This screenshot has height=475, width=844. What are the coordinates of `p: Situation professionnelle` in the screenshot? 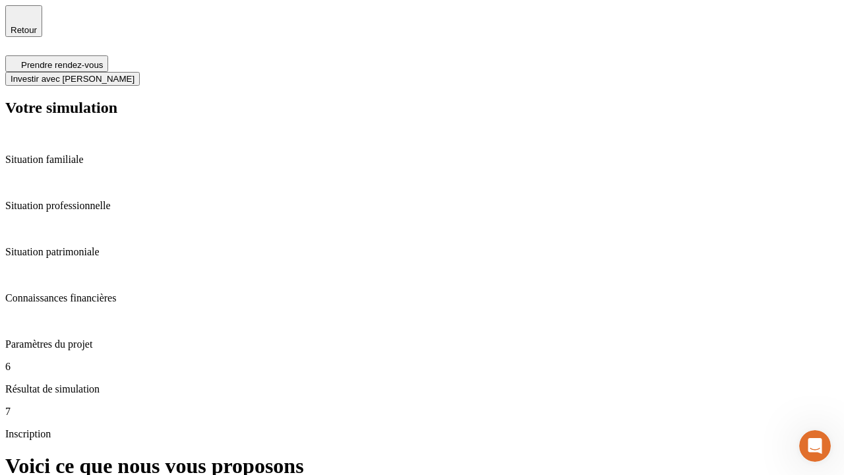 It's located at (422, 206).